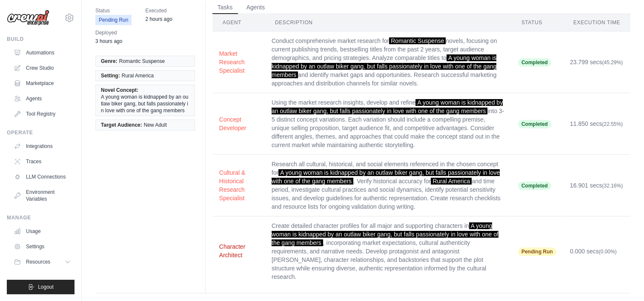 This screenshot has height=301, width=644. I want to click on td: 23.799 secs, so click(597, 62).